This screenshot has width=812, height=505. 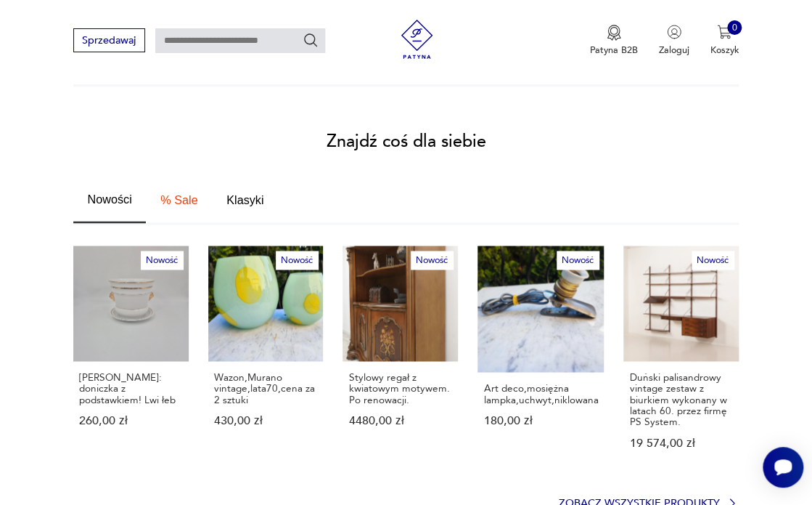 What do you see at coordinates (266, 388) in the screenshot?
I see `p: Wazon,Murano vintage,lata70,cena za 2 sztuki` at bounding box center [266, 388].